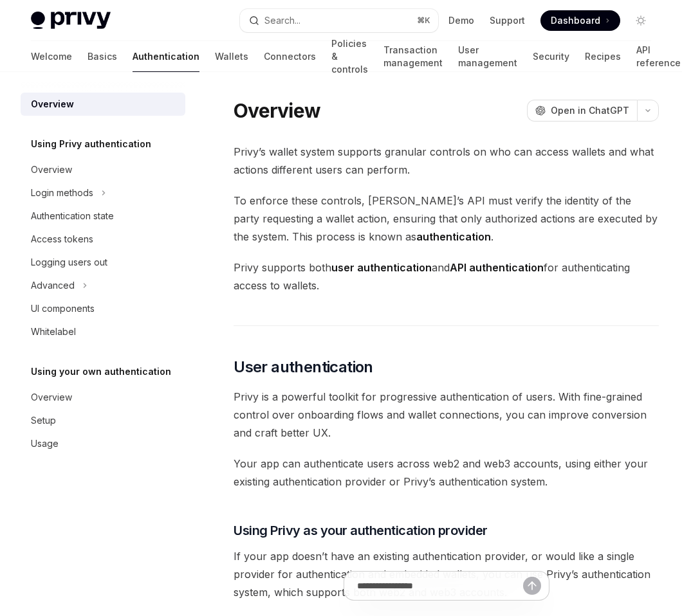 This screenshot has height=616, width=682. What do you see at coordinates (69, 262) in the screenshot?
I see `div: Logging users out` at bounding box center [69, 262].